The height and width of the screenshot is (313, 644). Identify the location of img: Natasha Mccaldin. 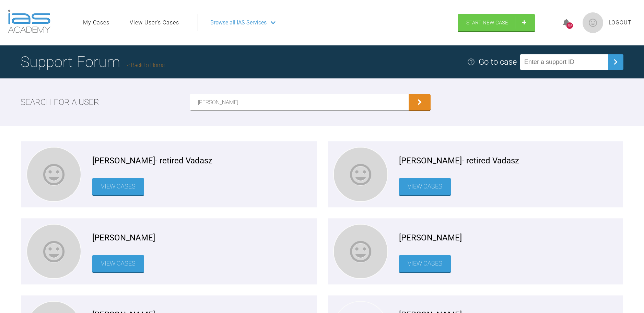
(361, 251).